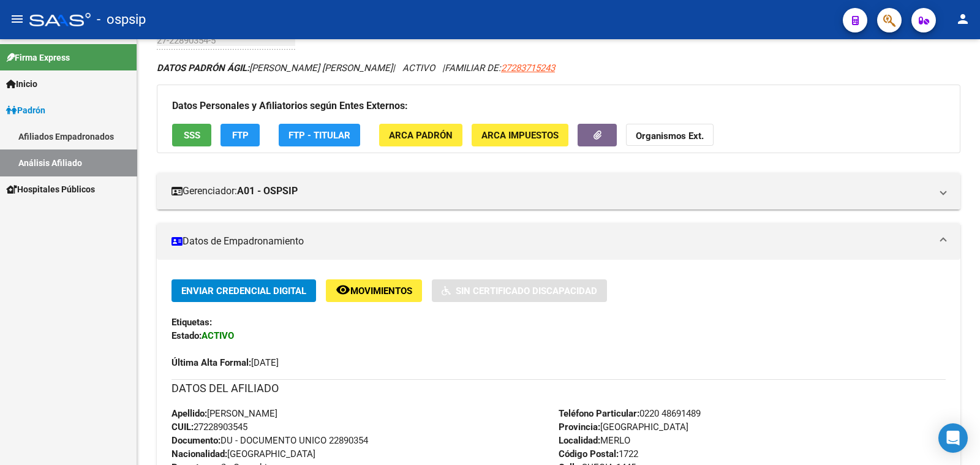 The width and height of the screenshot is (980, 465). I want to click on strong: Nacionalidad:, so click(199, 454).